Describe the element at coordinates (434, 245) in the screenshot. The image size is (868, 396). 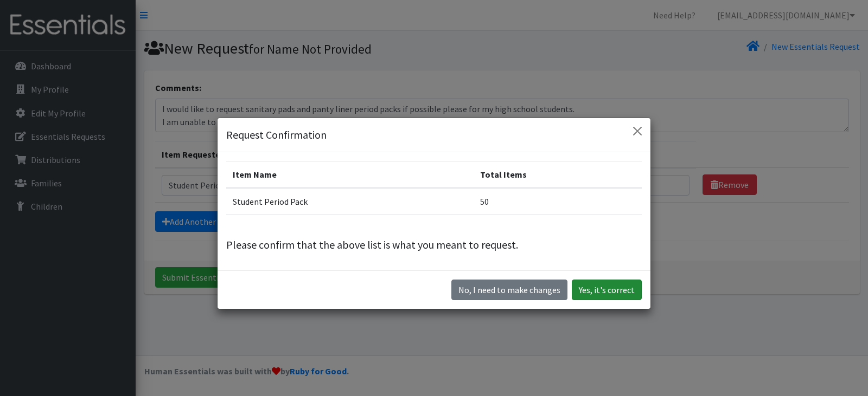
I see `p: Please confirm that the above list is what you meant to request.` at that location.